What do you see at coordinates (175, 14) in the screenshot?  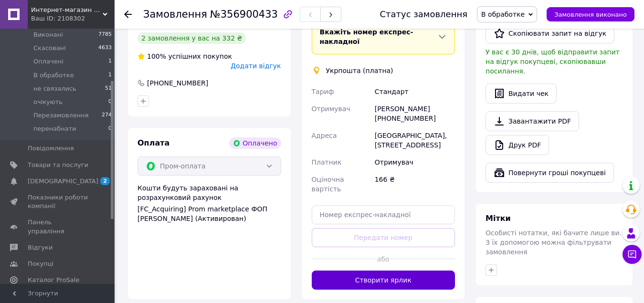 I see `span: Замовлення` at bounding box center [175, 14].